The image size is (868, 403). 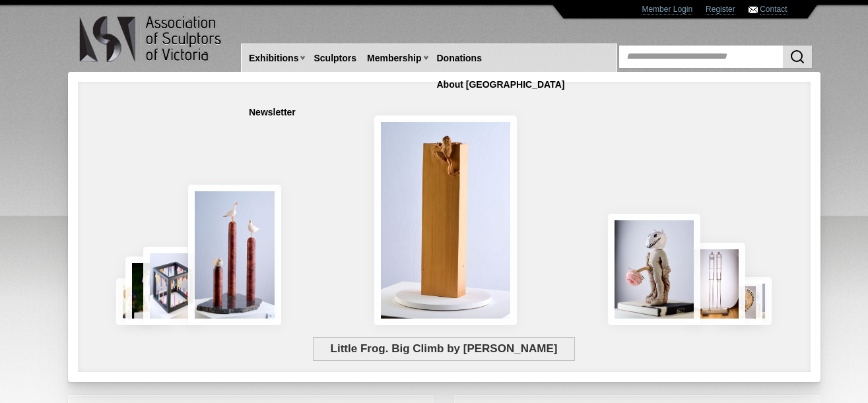 I want to click on img: Little Frog. Big Climb, so click(x=446, y=220).